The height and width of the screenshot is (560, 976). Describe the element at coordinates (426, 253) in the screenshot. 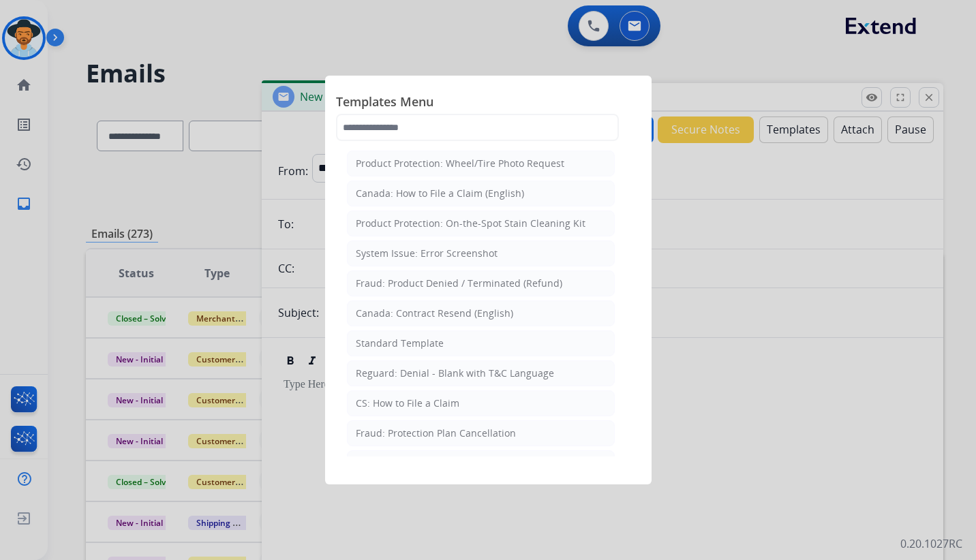

I see `div: System Issue: Error Screenshot` at that location.